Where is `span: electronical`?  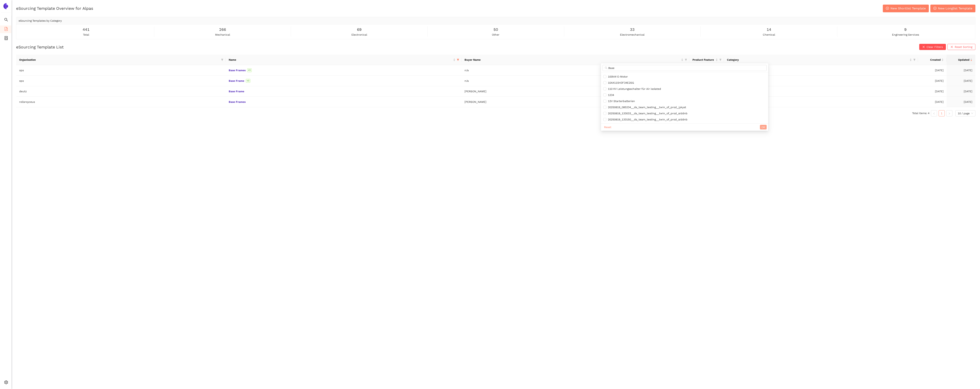 span: electronical is located at coordinates (359, 35).